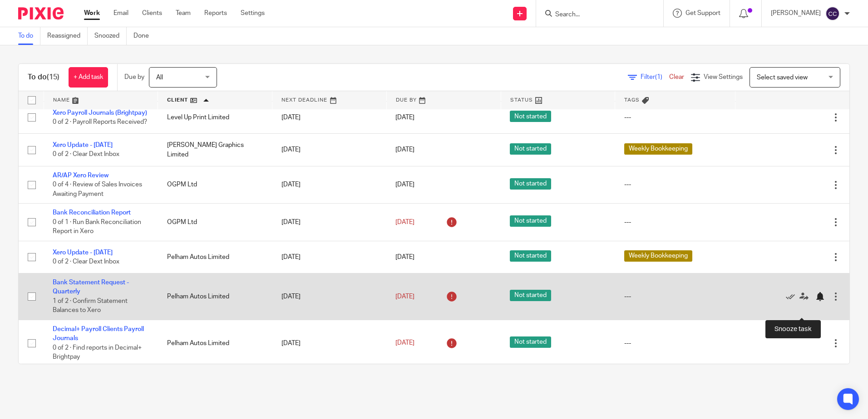 The width and height of the screenshot is (868, 419). I want to click on a: + Add task, so click(88, 77).